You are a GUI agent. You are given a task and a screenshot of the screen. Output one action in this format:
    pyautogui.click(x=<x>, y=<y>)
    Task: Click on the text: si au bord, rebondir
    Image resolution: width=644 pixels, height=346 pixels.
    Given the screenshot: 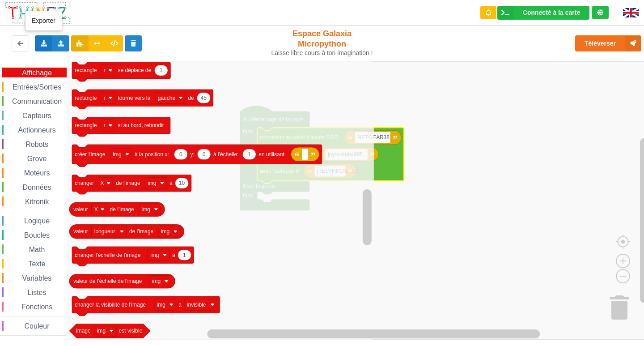 What is the action you would take?
    pyautogui.click(x=140, y=125)
    